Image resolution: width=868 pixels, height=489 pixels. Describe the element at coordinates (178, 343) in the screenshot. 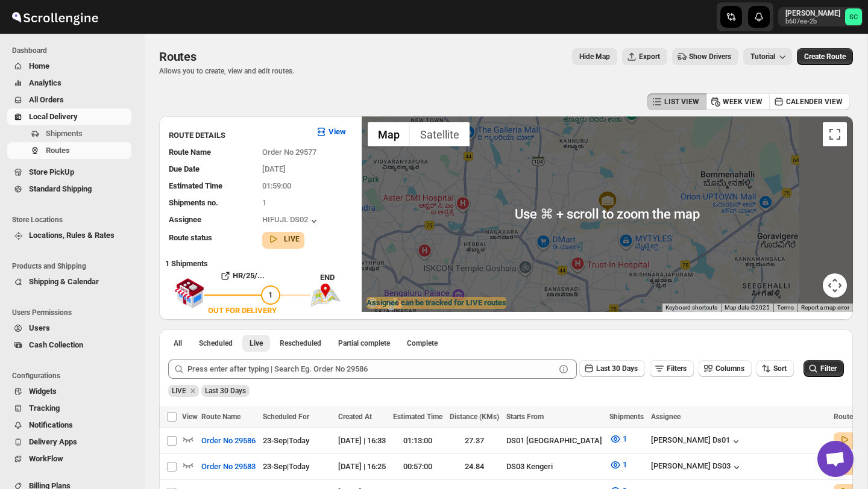

I see `span: All` at that location.